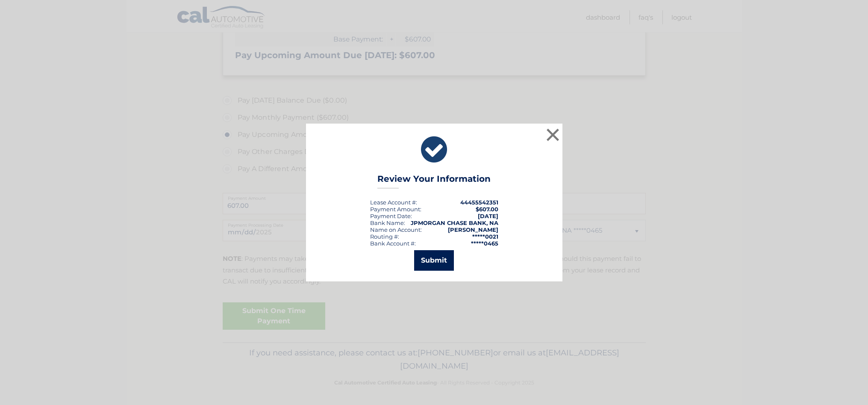 This screenshot has height=405, width=868. What do you see at coordinates (385, 236) in the screenshot?
I see `div: Routing #:` at bounding box center [385, 236].